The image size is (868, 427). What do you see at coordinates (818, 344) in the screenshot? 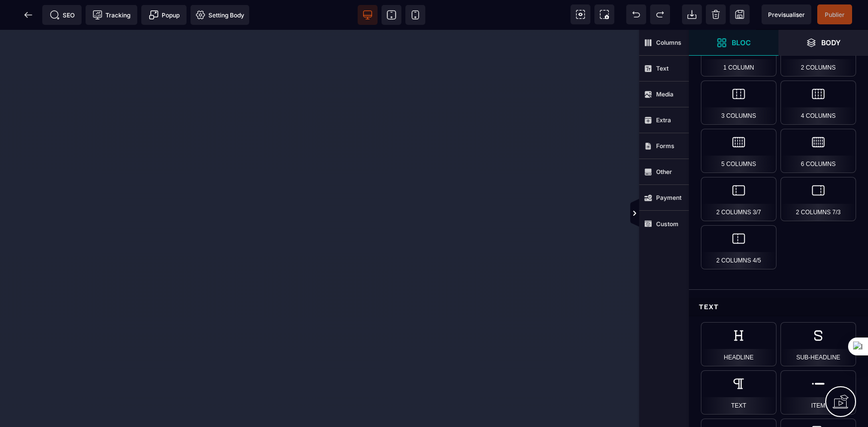
I see `div: Sub-Headline` at bounding box center [818, 344].